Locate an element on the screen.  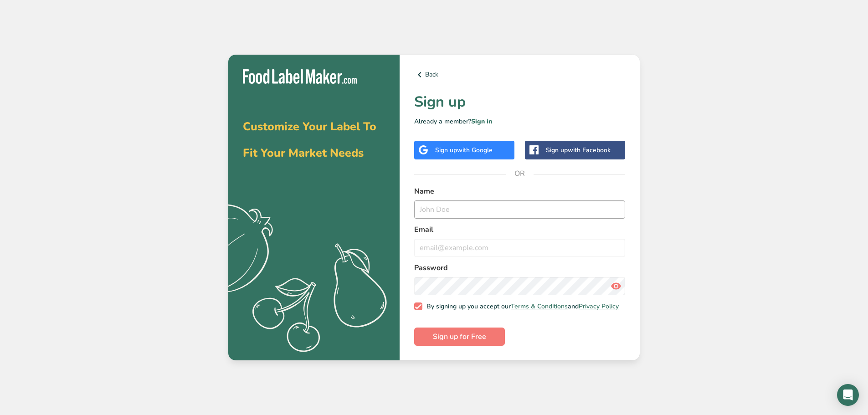
button: Sign up for Free is located at coordinates (459, 337).